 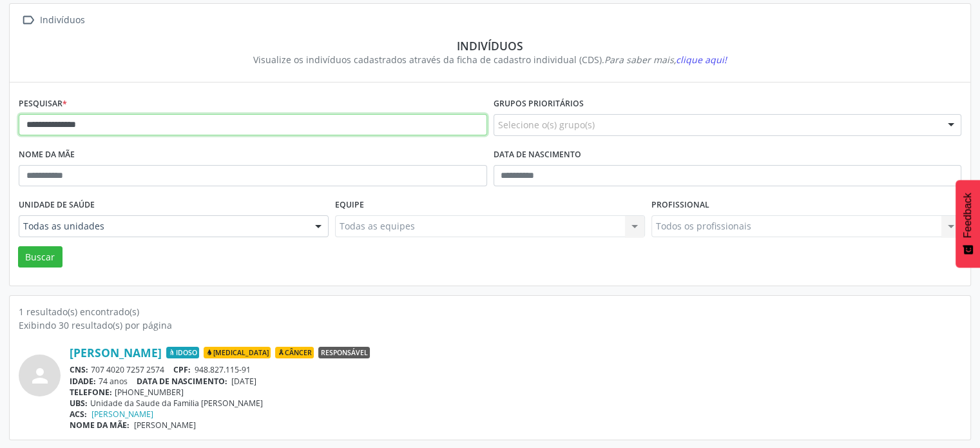 What do you see at coordinates (538, 155) in the screenshot?
I see `label: Data de nascimento` at bounding box center [538, 155].